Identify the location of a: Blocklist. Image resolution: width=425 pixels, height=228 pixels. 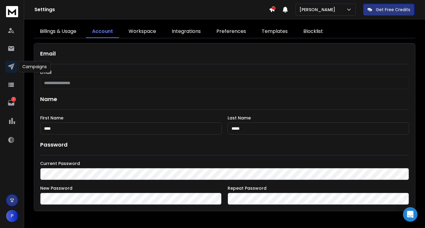
(313, 32).